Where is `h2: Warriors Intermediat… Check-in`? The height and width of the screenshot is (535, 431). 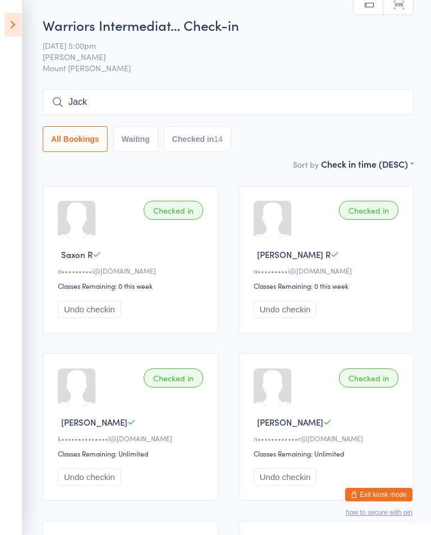 h2: Warriors Intermediat… Check-in is located at coordinates (228, 25).